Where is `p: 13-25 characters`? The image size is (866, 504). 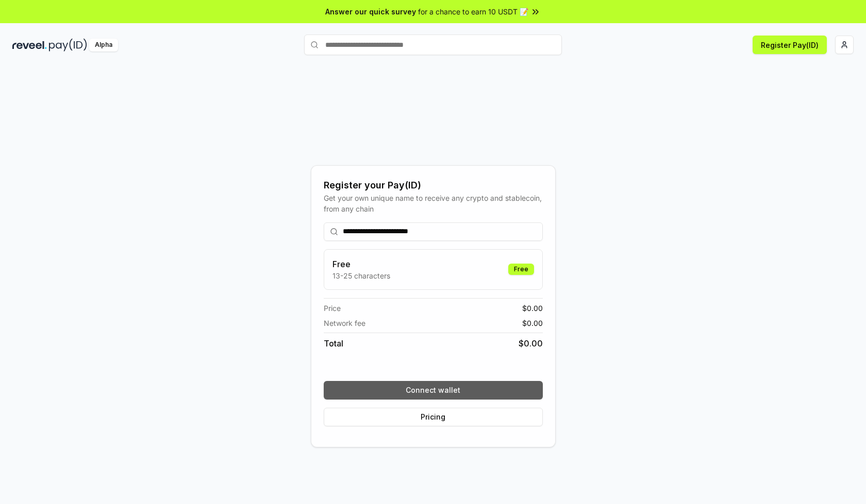 p: 13-25 characters is located at coordinates (362, 276).